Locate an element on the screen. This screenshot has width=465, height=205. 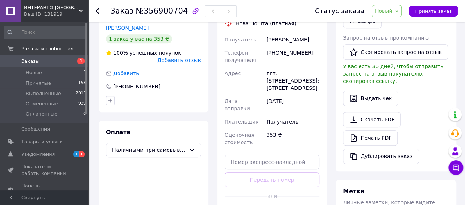
div: Нова Пошта (платная) is located at coordinates (266, 24).